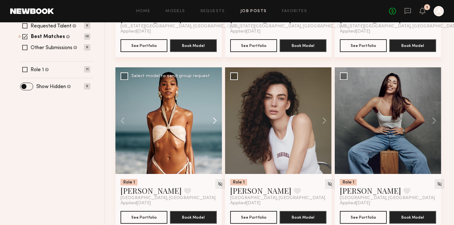 The height and width of the screenshot is (225, 454). Describe the element at coordinates (175, 11) in the screenshot. I see `a: Models` at that location.